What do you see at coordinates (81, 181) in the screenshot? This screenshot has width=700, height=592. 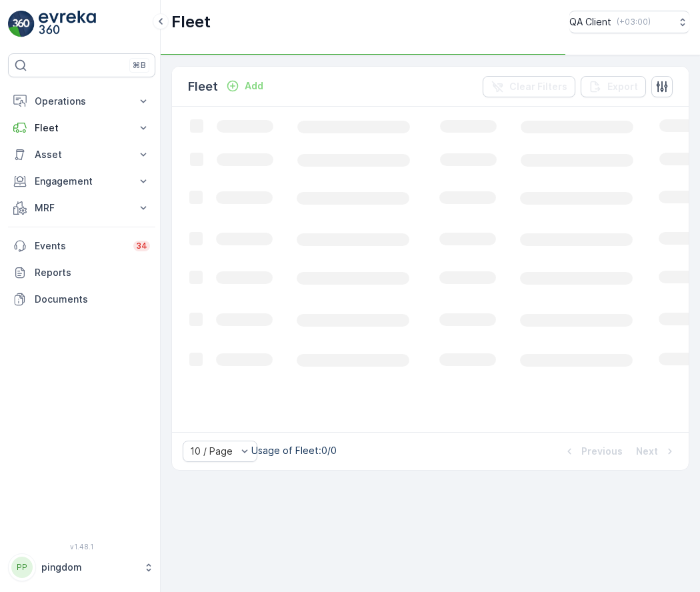 I see `button: Engagement` at bounding box center [81, 181].